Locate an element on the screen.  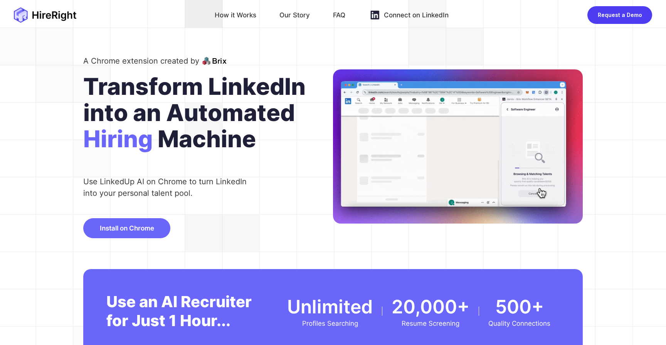
button: Request a Demo is located at coordinates (620, 15).